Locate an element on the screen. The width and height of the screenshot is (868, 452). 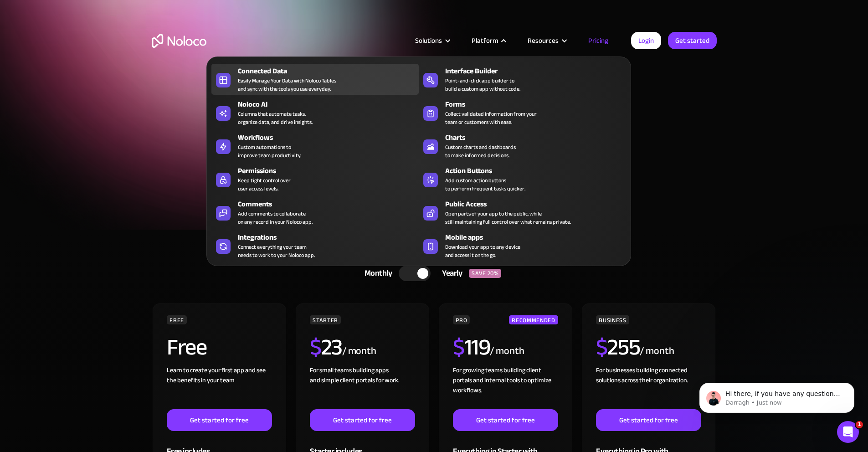
h2: Start for free. Upgrade to support your business at any stage. is located at coordinates (435, 148).